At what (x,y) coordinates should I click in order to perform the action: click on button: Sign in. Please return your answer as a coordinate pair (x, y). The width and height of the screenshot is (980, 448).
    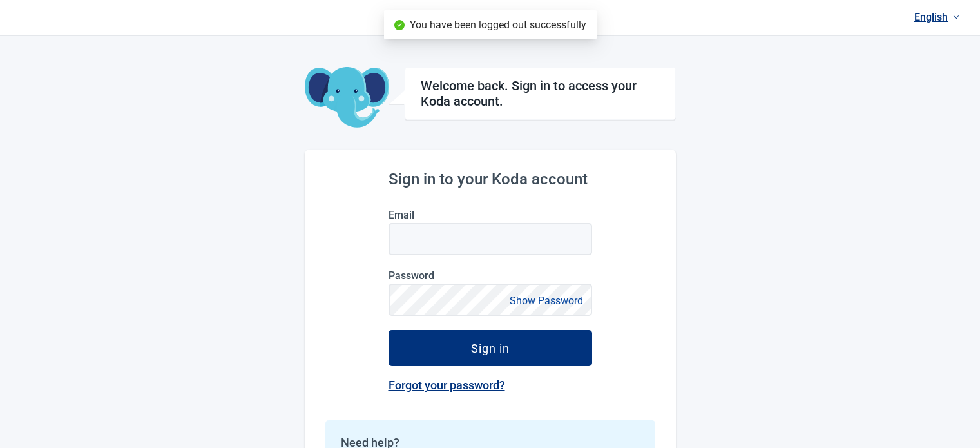
    Looking at the image, I should click on (491, 348).